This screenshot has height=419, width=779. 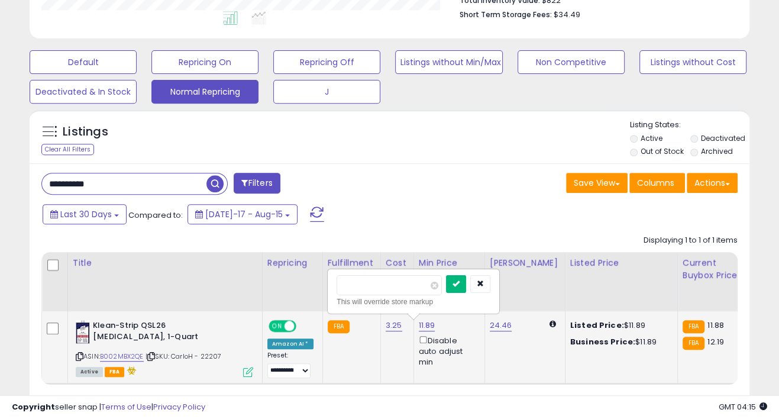 What do you see at coordinates (33, 406) in the screenshot?
I see `strong: Copyright` at bounding box center [33, 406].